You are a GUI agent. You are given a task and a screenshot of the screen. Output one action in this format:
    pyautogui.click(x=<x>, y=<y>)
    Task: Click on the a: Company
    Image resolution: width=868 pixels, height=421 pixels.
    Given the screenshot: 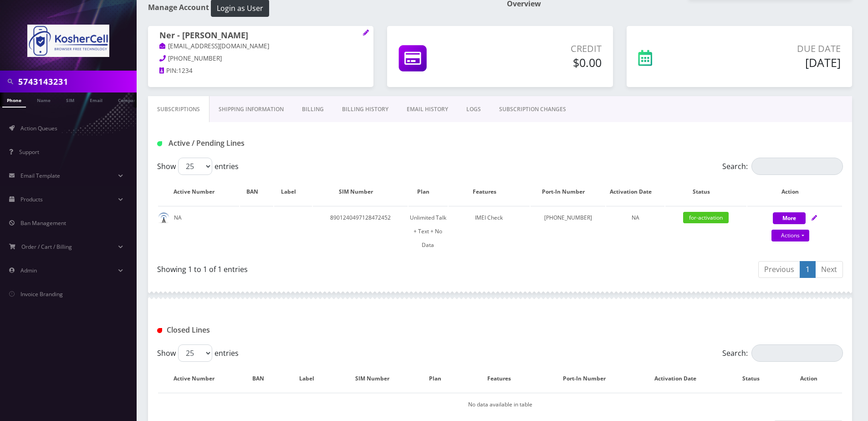 What is the action you would take?
    pyautogui.click(x=128, y=100)
    